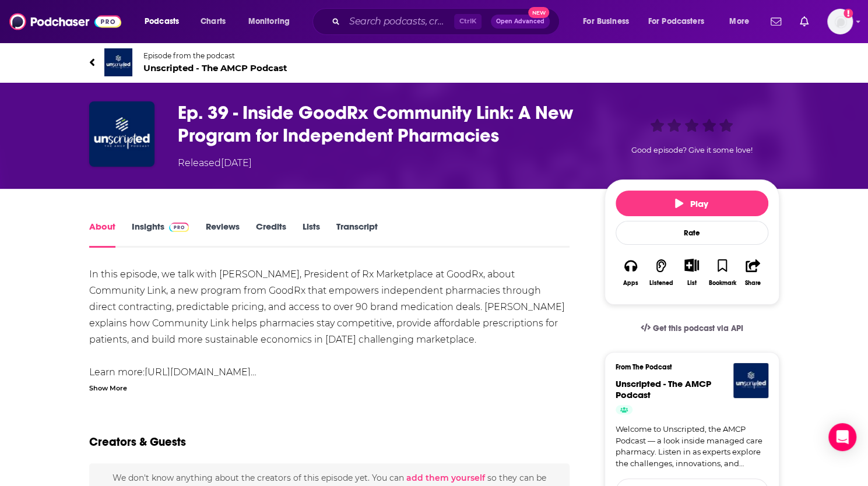 The width and height of the screenshot is (868, 486). Describe the element at coordinates (445, 479) in the screenshot. I see `button: add them yourself` at that location.